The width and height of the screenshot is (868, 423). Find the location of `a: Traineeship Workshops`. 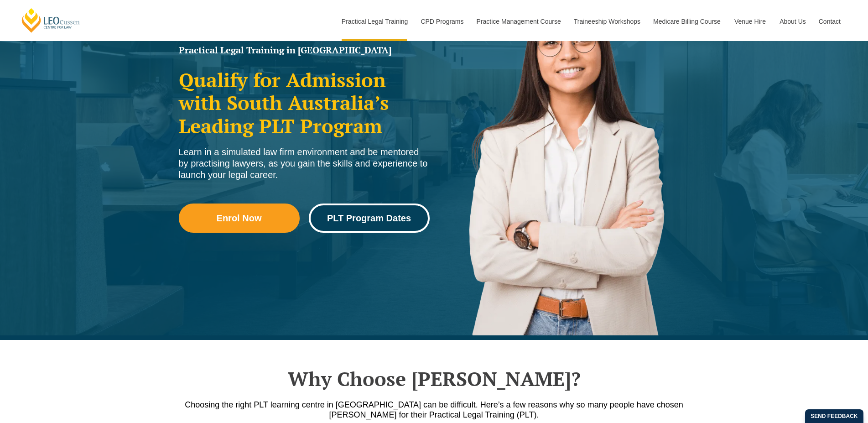

a: Traineeship Workshops is located at coordinates (607, 21).